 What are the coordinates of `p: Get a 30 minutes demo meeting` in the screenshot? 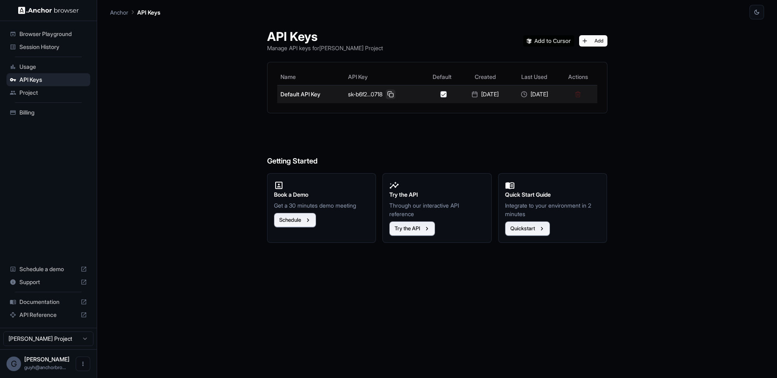 It's located at (322, 205).